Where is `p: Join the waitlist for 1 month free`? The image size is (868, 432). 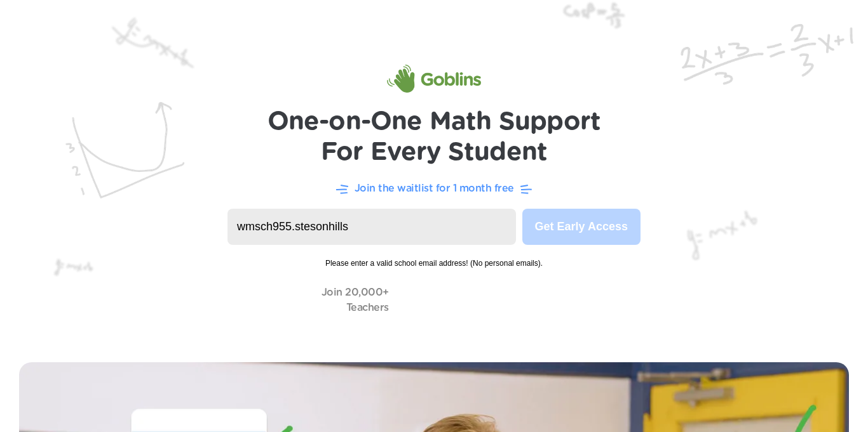
p: Join the waitlist for 1 month free is located at coordinates (434, 189).